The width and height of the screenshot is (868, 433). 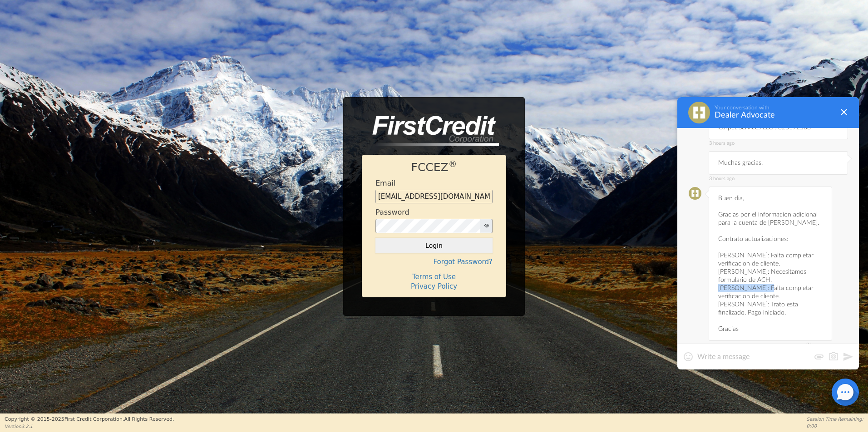 I want to click on h4: Privacy Policy, so click(x=434, y=286).